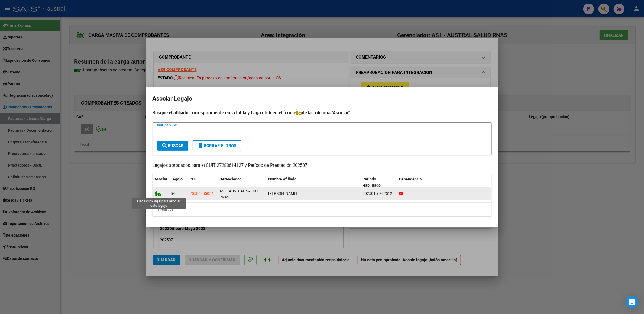  I want to click on div: 1 registros, so click(322, 209).